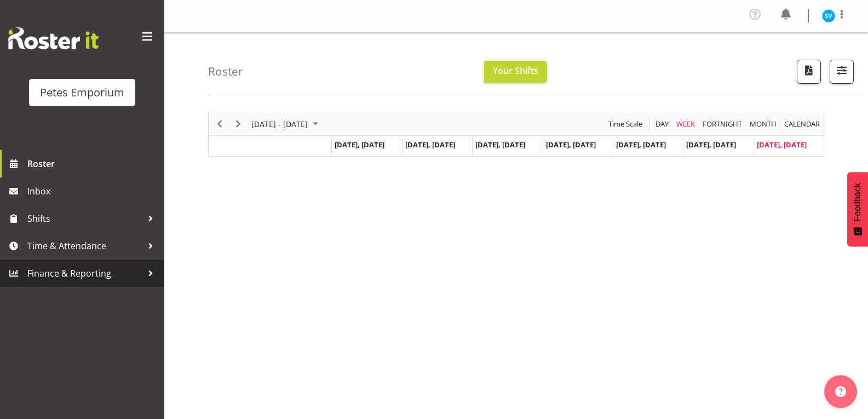  Describe the element at coordinates (858, 210) in the screenshot. I see `button: Feedback - Show survey` at that location.